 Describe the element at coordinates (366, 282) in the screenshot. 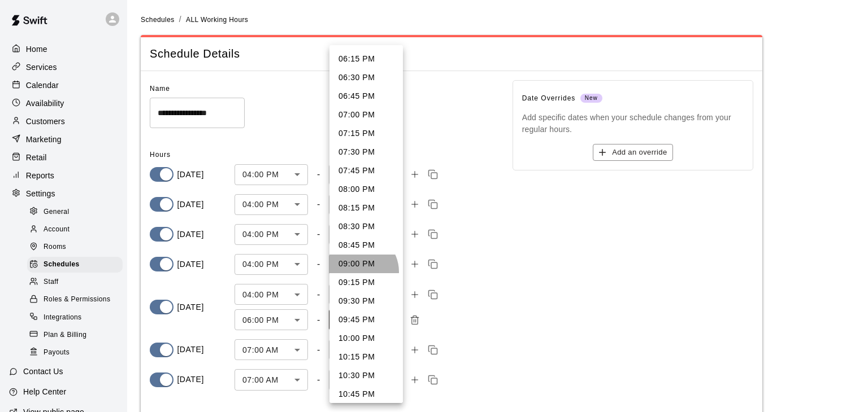

I see `li: 09:15 PM` at that location.